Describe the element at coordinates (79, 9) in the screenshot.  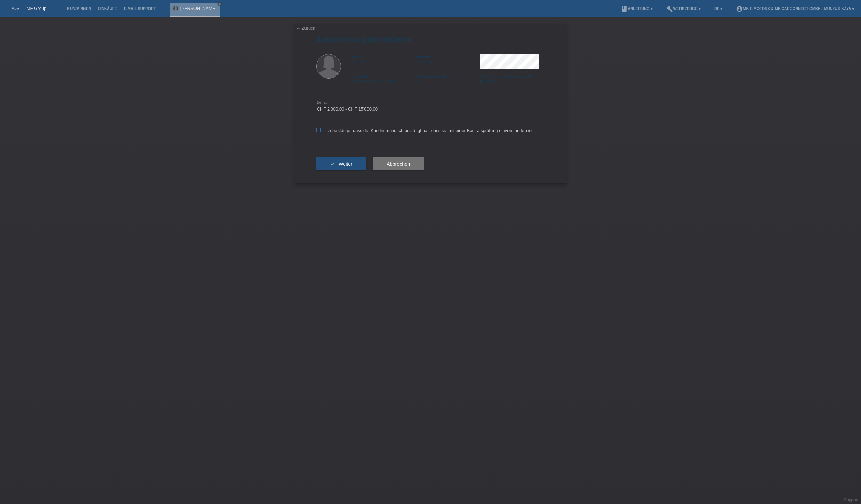
I see `a: Kund*innen` at that location.